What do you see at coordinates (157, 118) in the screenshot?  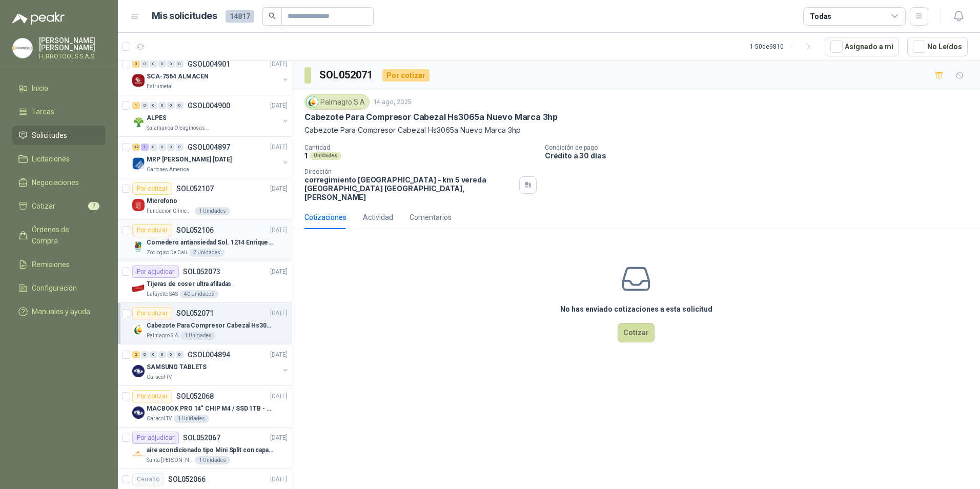 I see `p: ALPES` at bounding box center [157, 118].